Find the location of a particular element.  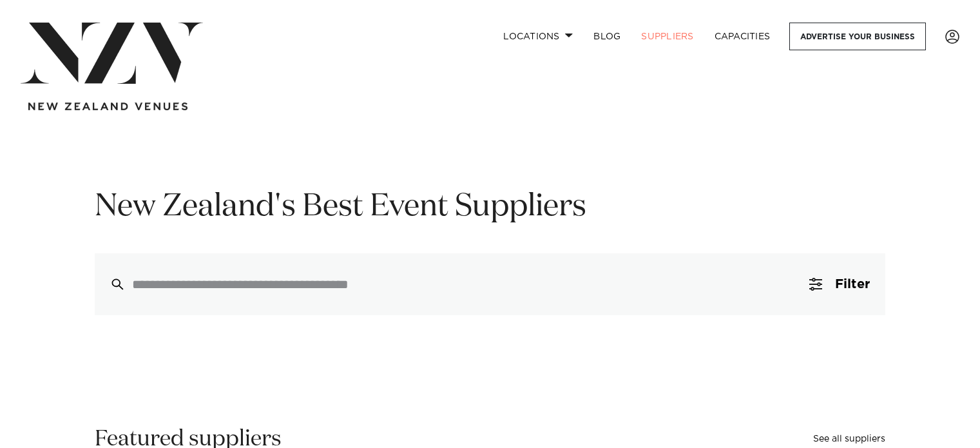

a: Advertise your business is located at coordinates (858, 36).